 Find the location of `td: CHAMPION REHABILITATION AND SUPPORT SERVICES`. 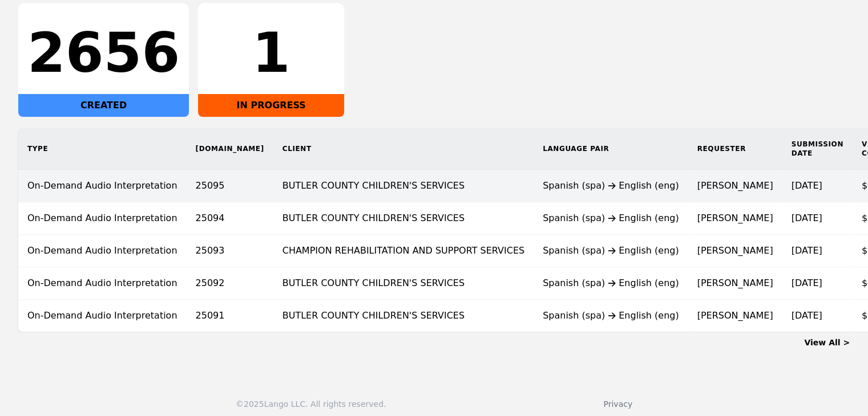

td: CHAMPION REHABILITATION AND SUPPORT SERVICES is located at coordinates (403, 251).